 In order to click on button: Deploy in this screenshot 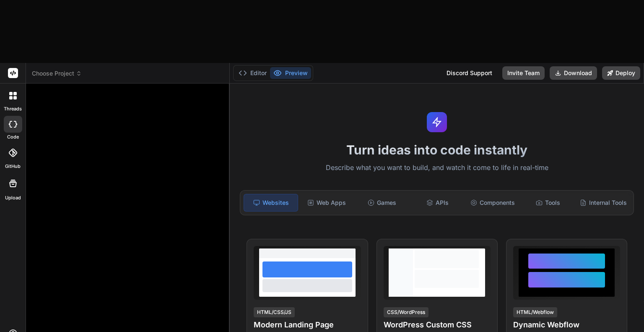, I will do `click(621, 73)`.